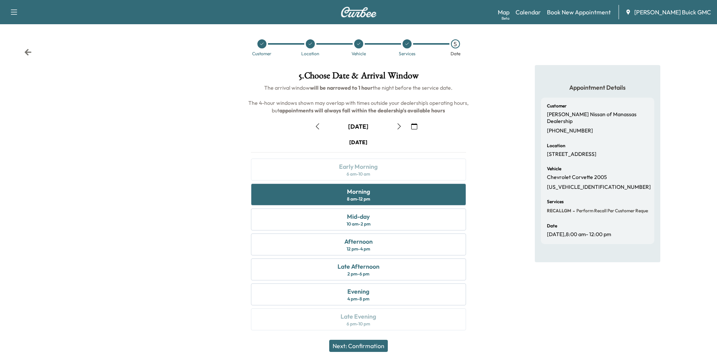 The height and width of the screenshot is (361, 717). Describe the element at coordinates (358, 241) in the screenshot. I see `div: Afternoon` at that location.